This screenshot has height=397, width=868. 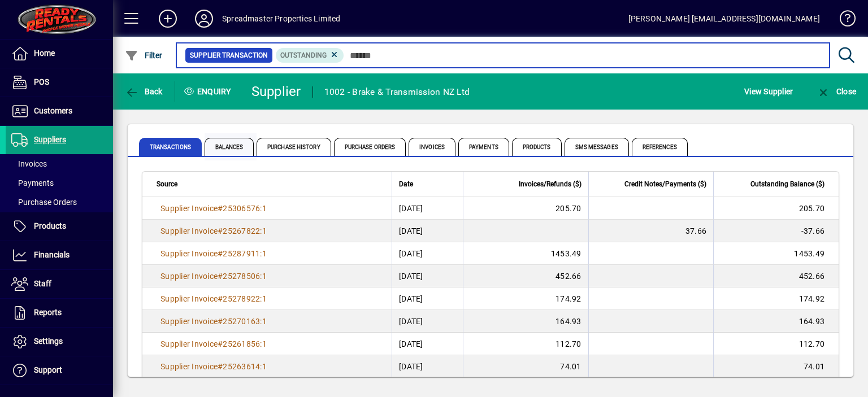 I want to click on div: Enquiry, so click(x=209, y=92).